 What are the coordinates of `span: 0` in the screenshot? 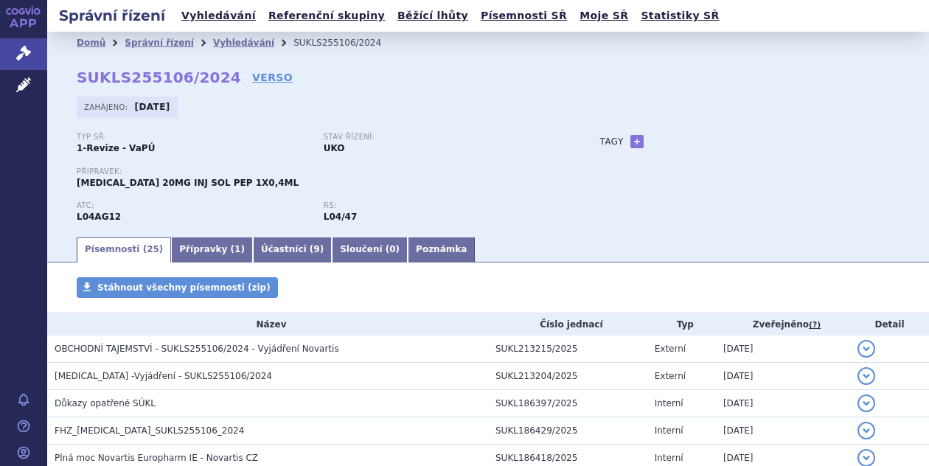 It's located at (392, 249).